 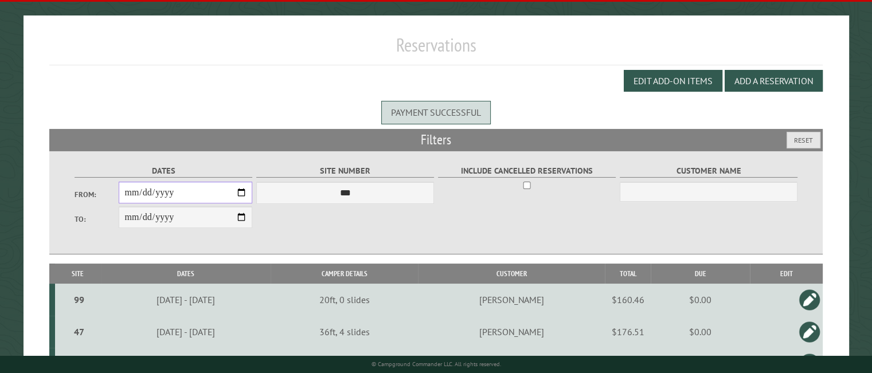 What do you see at coordinates (435, 112) in the screenshot?
I see `div: Payment successful` at bounding box center [435, 112].